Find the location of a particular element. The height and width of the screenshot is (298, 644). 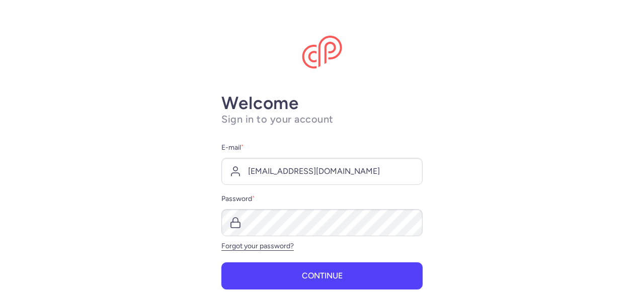

input: user@example.com is located at coordinates (322, 172).